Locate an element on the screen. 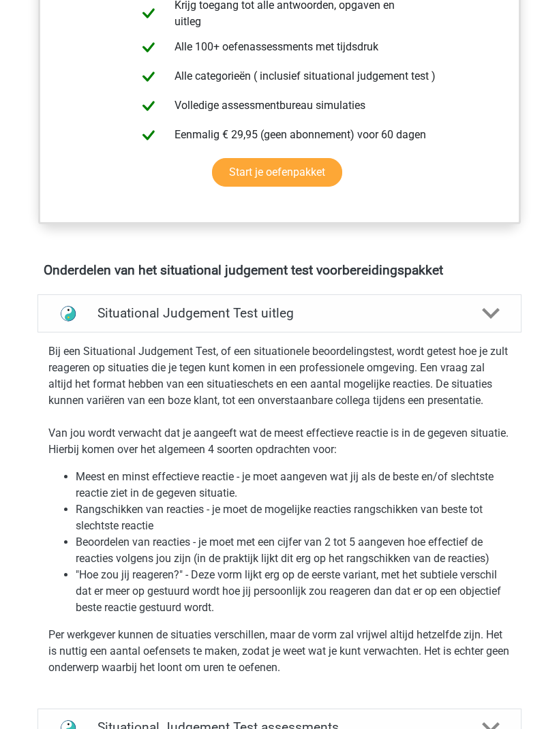  h4: Situational Judgement Test uitleg is located at coordinates (279, 313).